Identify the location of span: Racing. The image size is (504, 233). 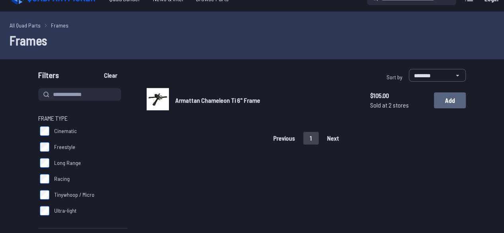
(62, 179).